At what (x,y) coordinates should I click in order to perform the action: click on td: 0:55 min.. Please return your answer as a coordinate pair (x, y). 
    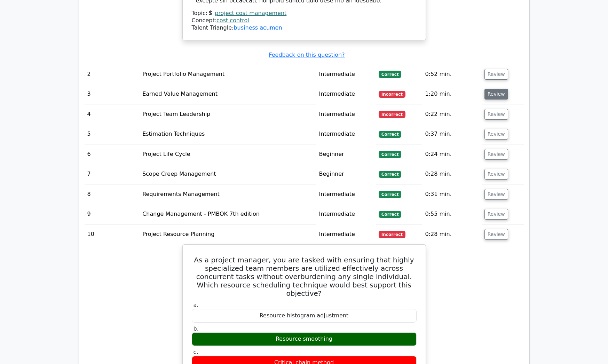
    Looking at the image, I should click on (452, 214).